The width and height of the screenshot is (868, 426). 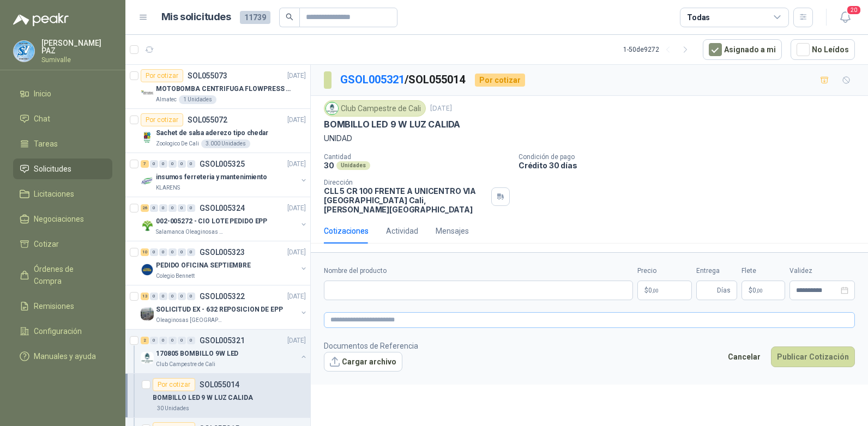 What do you see at coordinates (196, 354) in the screenshot?
I see `p: 170805 BOMBILLO 9W LED` at bounding box center [196, 354].